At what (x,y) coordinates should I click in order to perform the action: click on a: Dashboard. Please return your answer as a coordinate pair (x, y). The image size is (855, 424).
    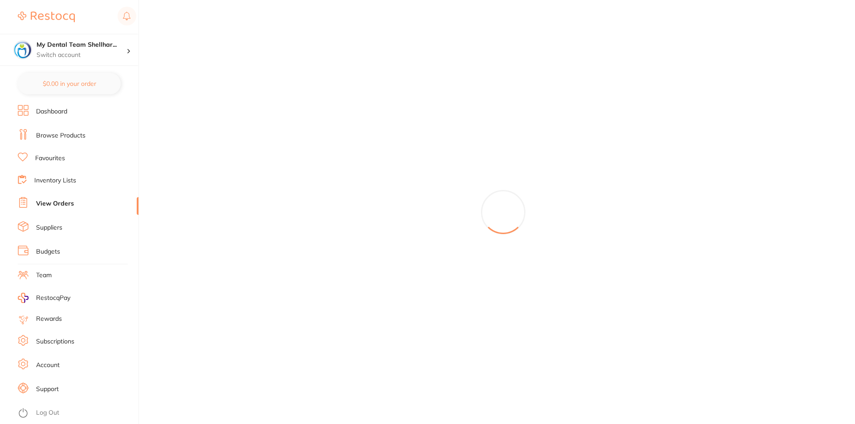
    Looking at the image, I should click on (52, 112).